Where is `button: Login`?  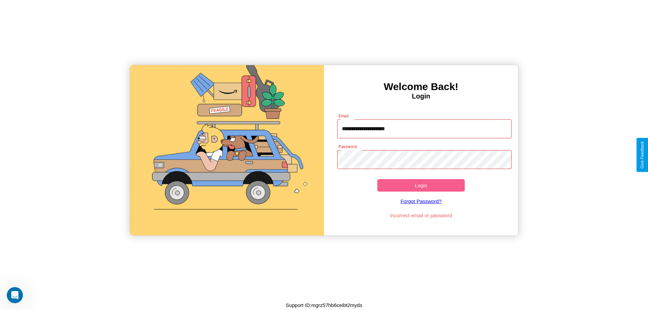
button: Login is located at coordinates (421, 185).